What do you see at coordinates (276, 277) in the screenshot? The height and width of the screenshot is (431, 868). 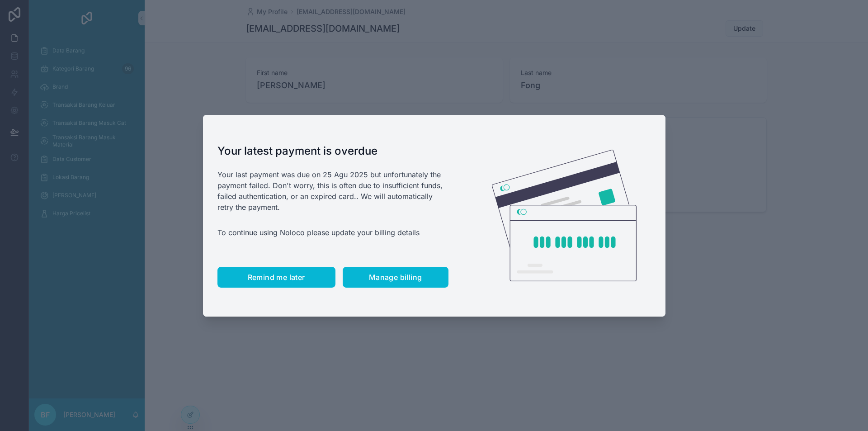 I see `span: Remind me later` at bounding box center [276, 277].